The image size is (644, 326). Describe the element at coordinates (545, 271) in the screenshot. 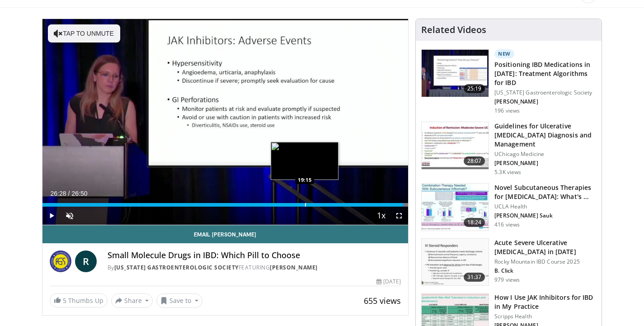

I see `p: B. Click` at that location.